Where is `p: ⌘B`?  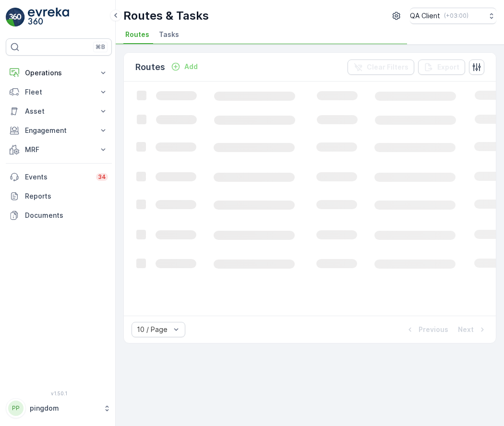
p: ⌘B is located at coordinates (100, 47).